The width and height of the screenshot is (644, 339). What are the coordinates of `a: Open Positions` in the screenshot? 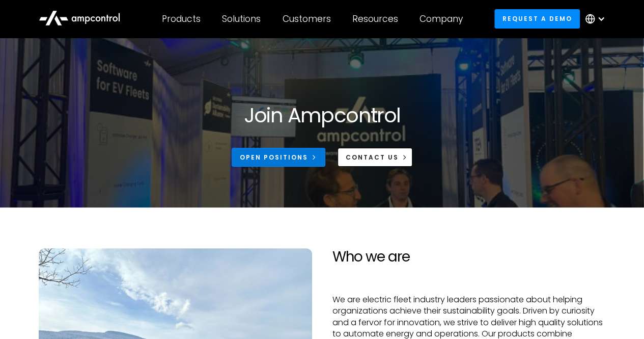 It's located at (278, 157).